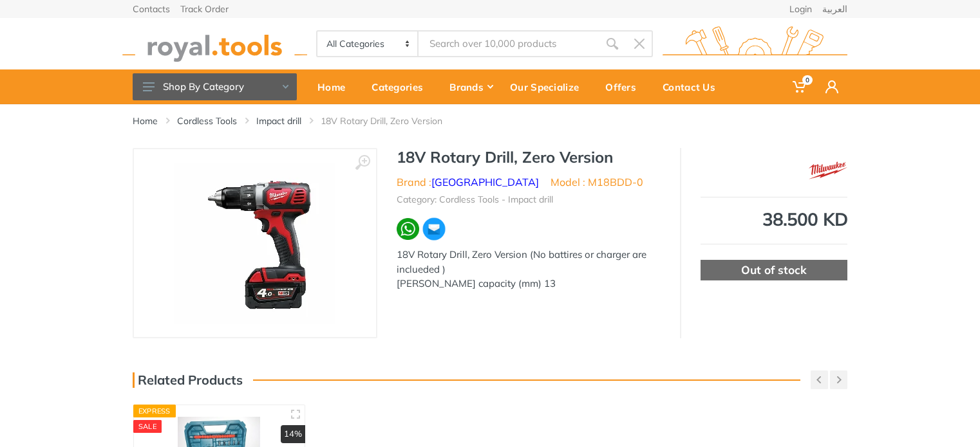 This screenshot has width=980, height=447. Describe the element at coordinates (151, 9) in the screenshot. I see `a: Contacts` at that location.